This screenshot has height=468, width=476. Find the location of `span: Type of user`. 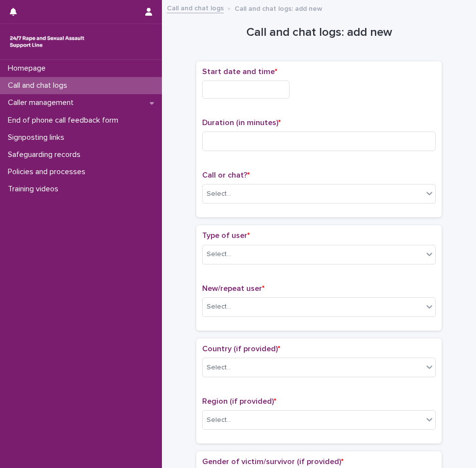

span: Type of user is located at coordinates (226, 236).